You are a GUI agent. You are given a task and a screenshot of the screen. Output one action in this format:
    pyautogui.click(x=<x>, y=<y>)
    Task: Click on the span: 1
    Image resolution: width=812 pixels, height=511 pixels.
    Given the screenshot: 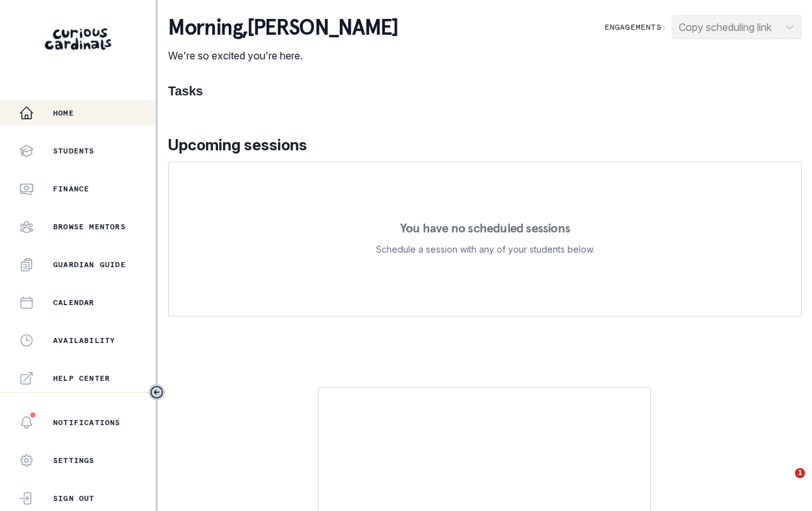 What is the action you would take?
    pyautogui.click(x=800, y=473)
    